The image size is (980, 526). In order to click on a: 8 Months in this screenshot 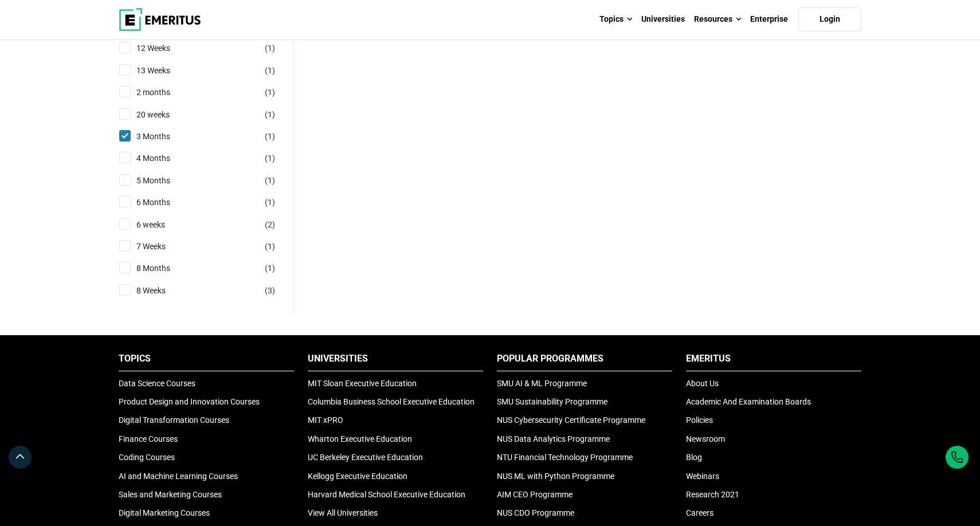, I will do `click(164, 268)`.